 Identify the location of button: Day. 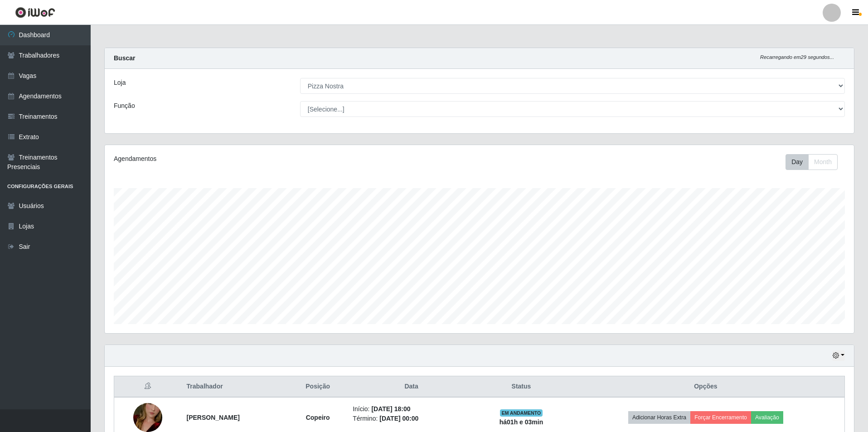
(797, 162).